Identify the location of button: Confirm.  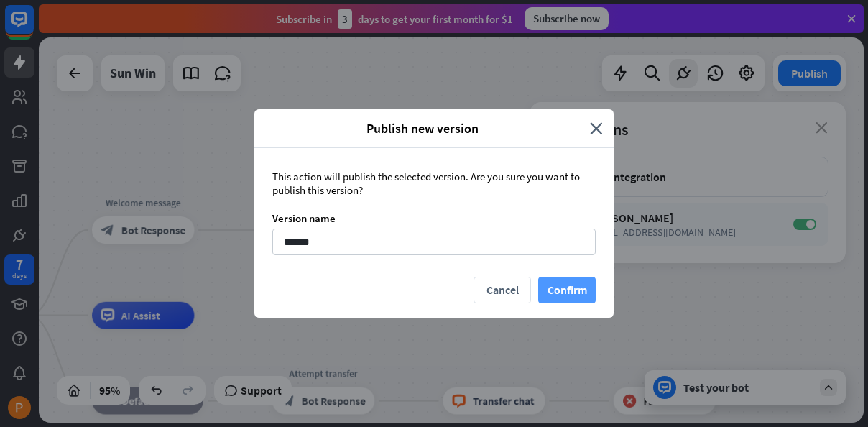
(567, 290).